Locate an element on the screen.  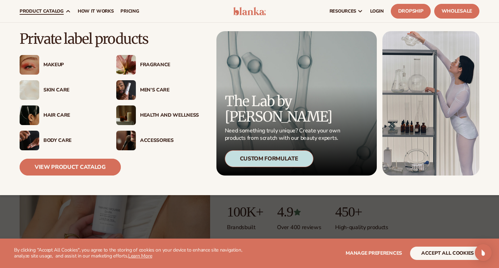
div: Skin Care is located at coordinates (73, 90).